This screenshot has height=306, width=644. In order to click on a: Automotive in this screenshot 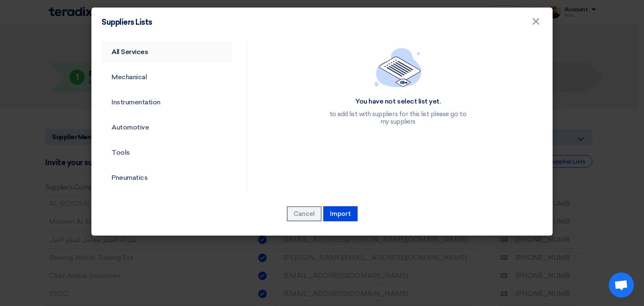, I will do `click(167, 128)`.